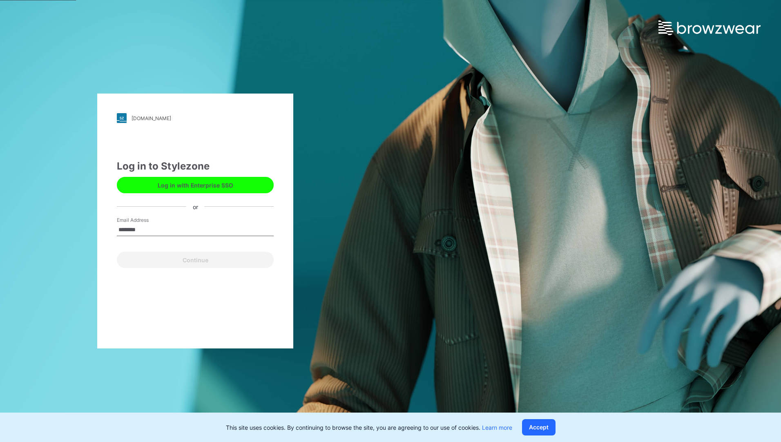 This screenshot has width=781, height=442. Describe the element at coordinates (195, 185) in the screenshot. I see `button: Log in with Enterprise SSO` at that location.